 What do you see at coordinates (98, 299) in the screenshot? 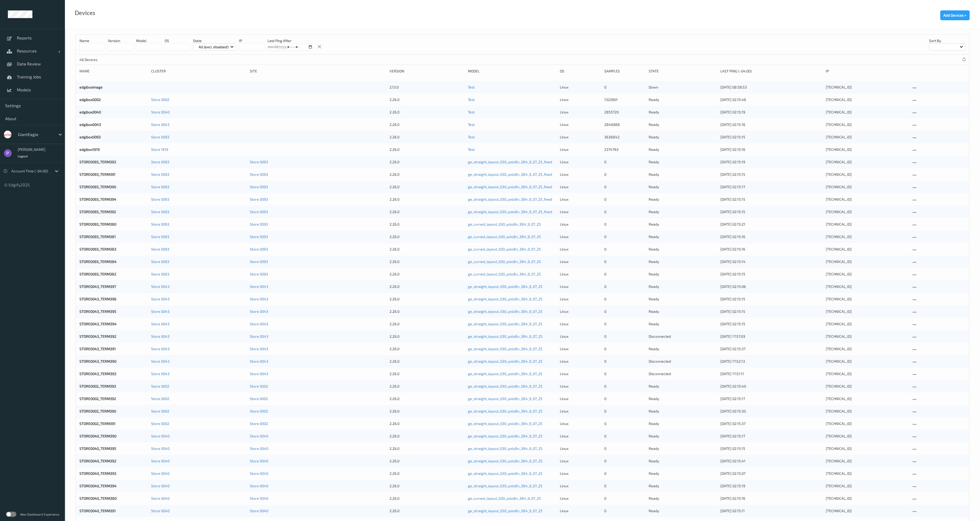
I see `a: STORE0043_TERM396` at bounding box center [98, 299].